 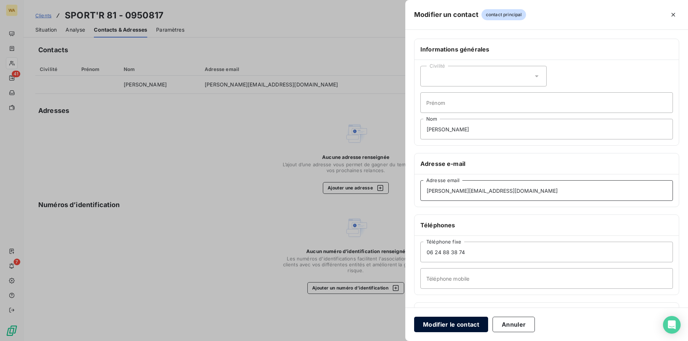 I want to click on h6: Informations générales, so click(x=547, y=49).